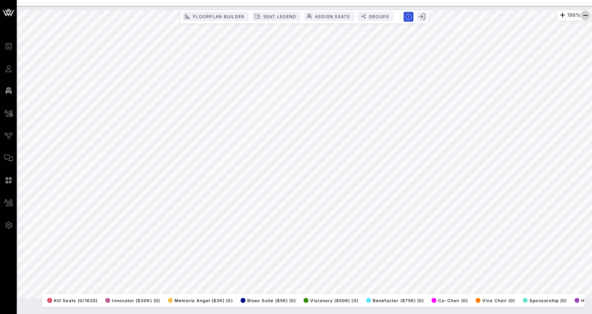 This screenshot has width=592, height=314. Describe the element at coordinates (329, 16) in the screenshot. I see `button: Assign Seats` at that location.